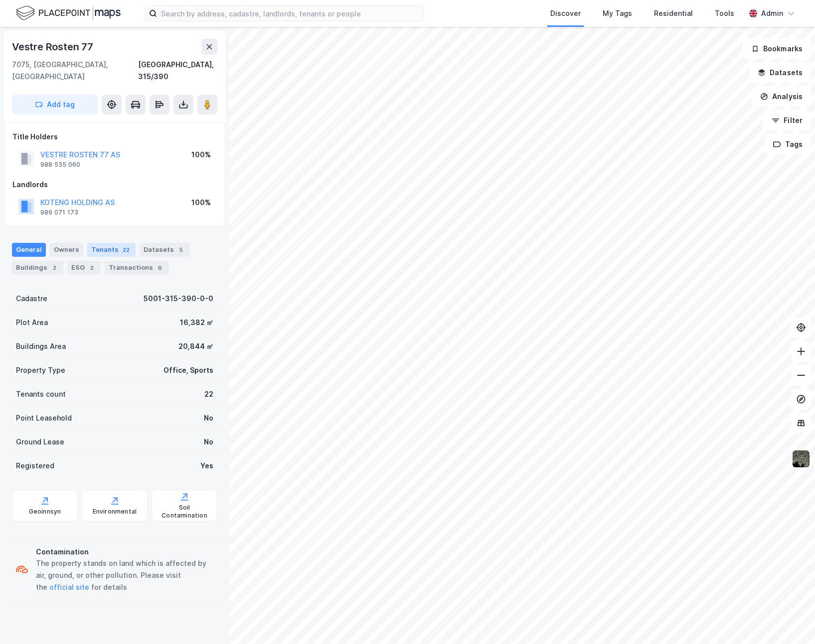  I want to click on button: Analysis, so click(781, 97).